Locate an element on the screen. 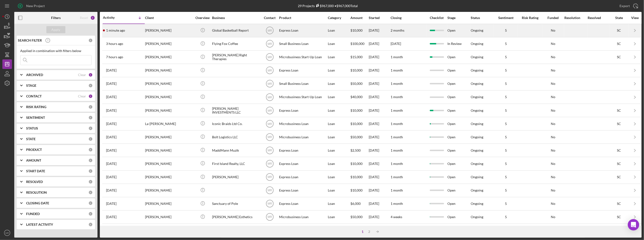 Image resolution: width=644 pixels, height=240 pixels. div: $967,000 is located at coordinates (325, 6).